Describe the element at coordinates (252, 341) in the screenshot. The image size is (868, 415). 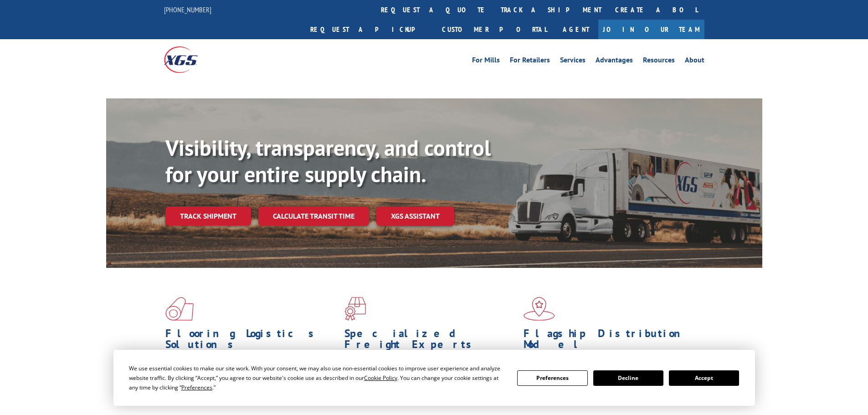
I see `h1: Flooring Logistics Solutions` at that location.